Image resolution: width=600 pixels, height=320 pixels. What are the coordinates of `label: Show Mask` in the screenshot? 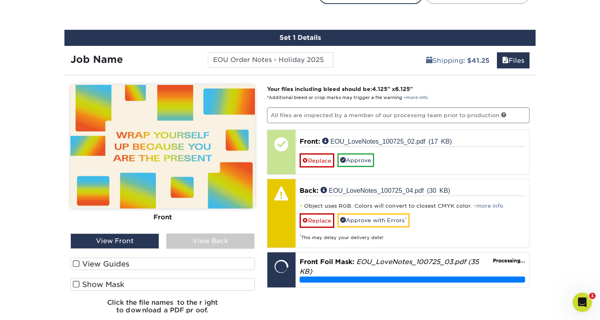 It's located at (163, 284).